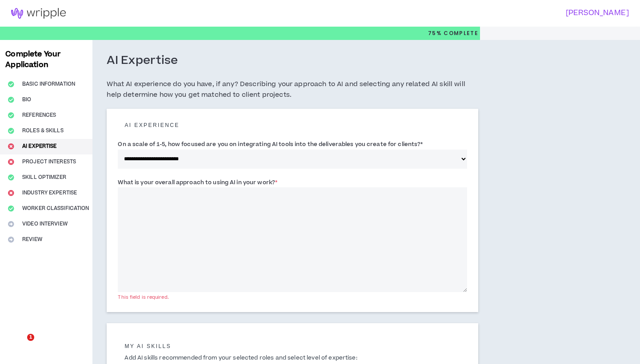  What do you see at coordinates (292, 297) in the screenshot?
I see `div: This field is required.` at bounding box center [292, 297].